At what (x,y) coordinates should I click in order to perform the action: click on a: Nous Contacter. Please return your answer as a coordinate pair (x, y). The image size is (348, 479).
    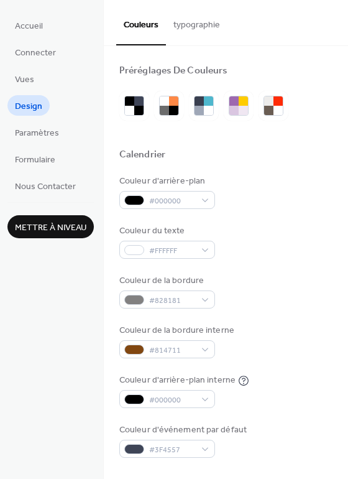
    Looking at the image, I should click on (45, 185).